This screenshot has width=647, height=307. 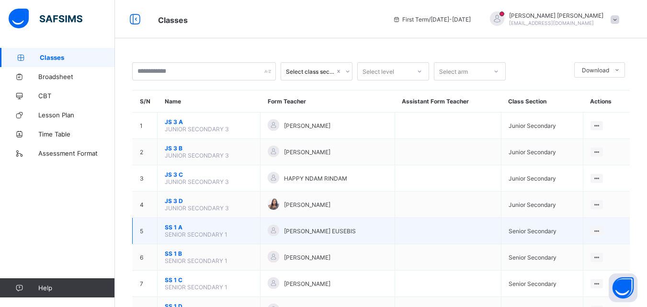 What do you see at coordinates (77, 115) in the screenshot?
I see `span: Lesson Plan` at bounding box center [77, 115].